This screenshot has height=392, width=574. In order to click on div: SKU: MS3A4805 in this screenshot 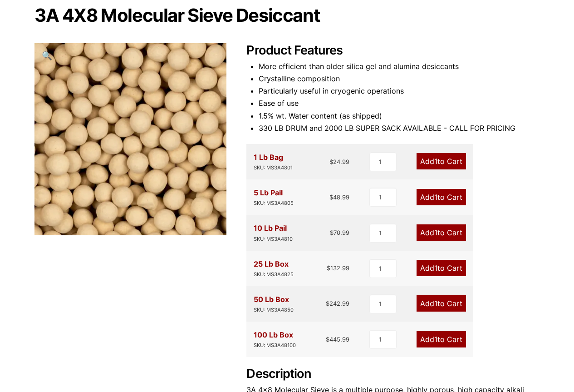, I will do `click(274, 203)`.